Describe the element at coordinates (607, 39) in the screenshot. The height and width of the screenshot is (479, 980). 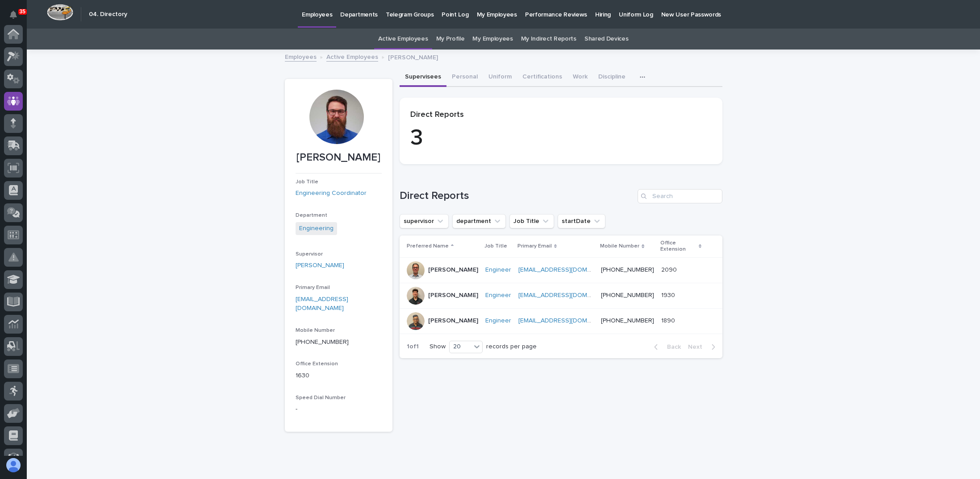
I see `a: Shared Devices` at that location.